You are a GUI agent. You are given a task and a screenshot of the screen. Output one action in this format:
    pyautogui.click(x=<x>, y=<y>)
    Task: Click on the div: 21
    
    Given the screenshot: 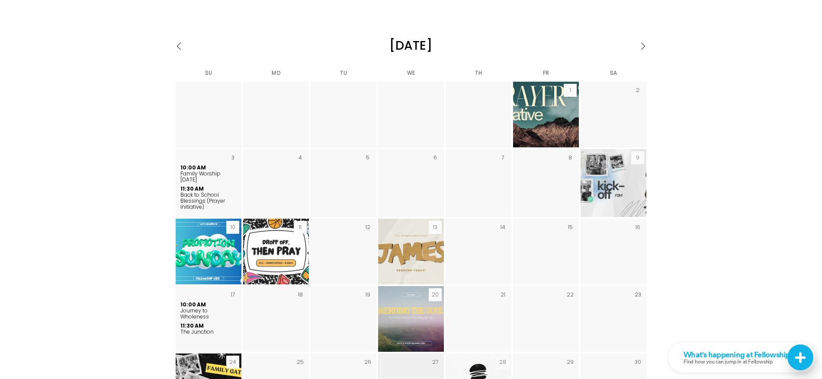 What is the action you would take?
    pyautogui.click(x=503, y=295)
    